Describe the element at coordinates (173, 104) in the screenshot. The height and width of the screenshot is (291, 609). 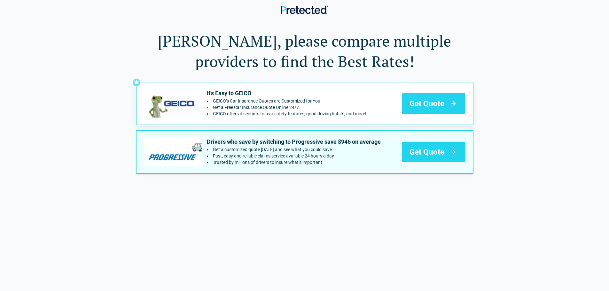
I see `img: geico's logo` at that location.